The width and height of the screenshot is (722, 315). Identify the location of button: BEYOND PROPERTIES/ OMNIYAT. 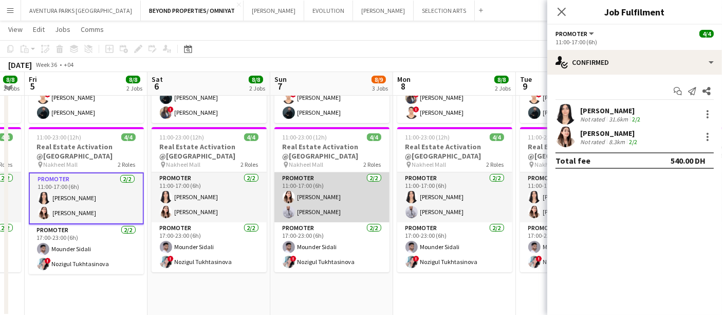
(192, 10).